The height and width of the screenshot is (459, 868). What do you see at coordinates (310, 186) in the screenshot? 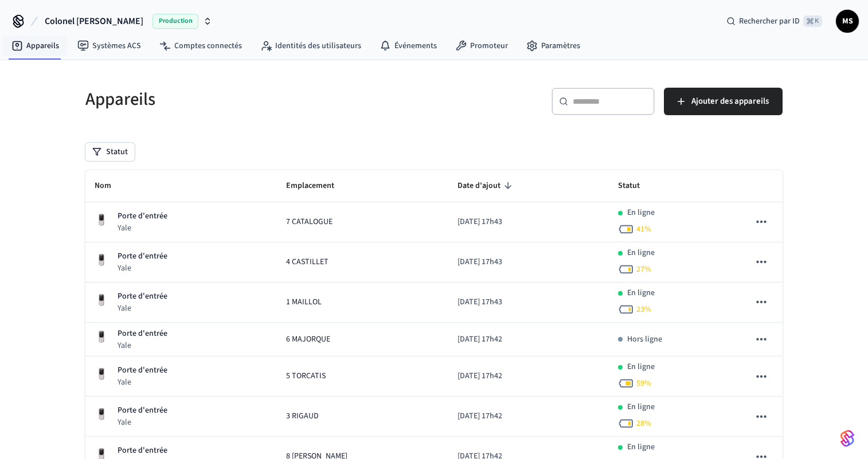
I see `font: Emplacement` at bounding box center [310, 186].